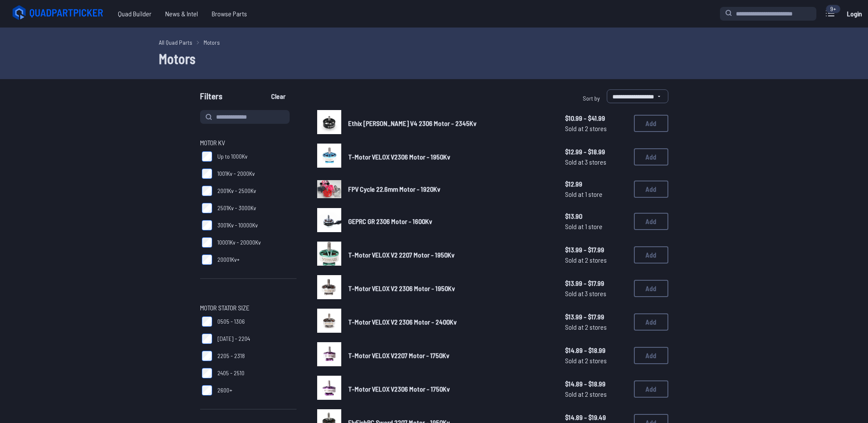 The width and height of the screenshot is (868, 423). What do you see at coordinates (237, 208) in the screenshot?
I see `span: 2501Kv - 3000Kv` at bounding box center [237, 208].